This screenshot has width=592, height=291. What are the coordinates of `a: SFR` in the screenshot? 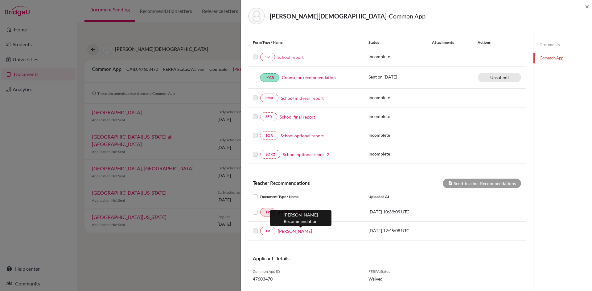 It's located at (269, 117).